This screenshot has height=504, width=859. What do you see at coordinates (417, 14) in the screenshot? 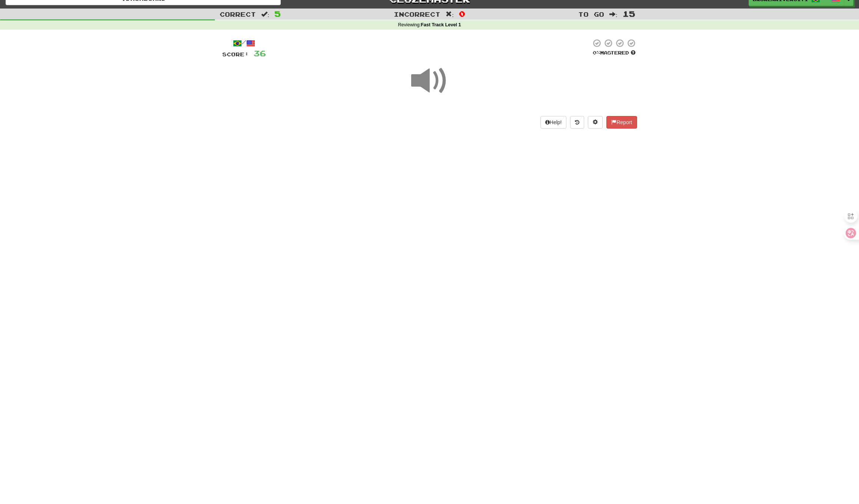
I see `span: Incorrect` at bounding box center [417, 14].